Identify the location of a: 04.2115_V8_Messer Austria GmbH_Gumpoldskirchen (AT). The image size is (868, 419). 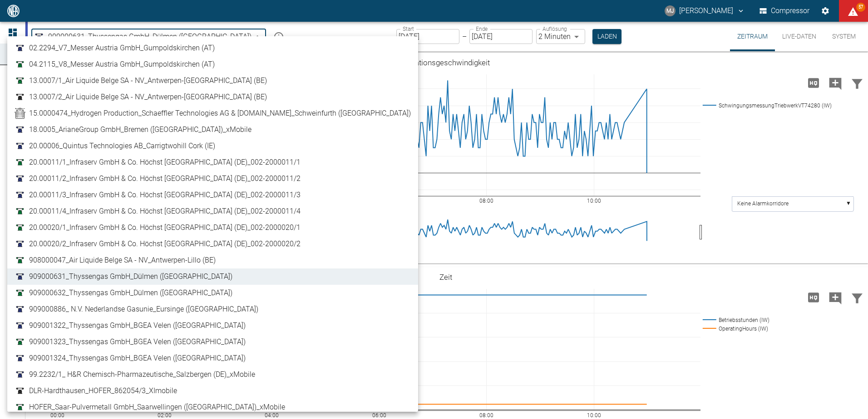
(212, 64).